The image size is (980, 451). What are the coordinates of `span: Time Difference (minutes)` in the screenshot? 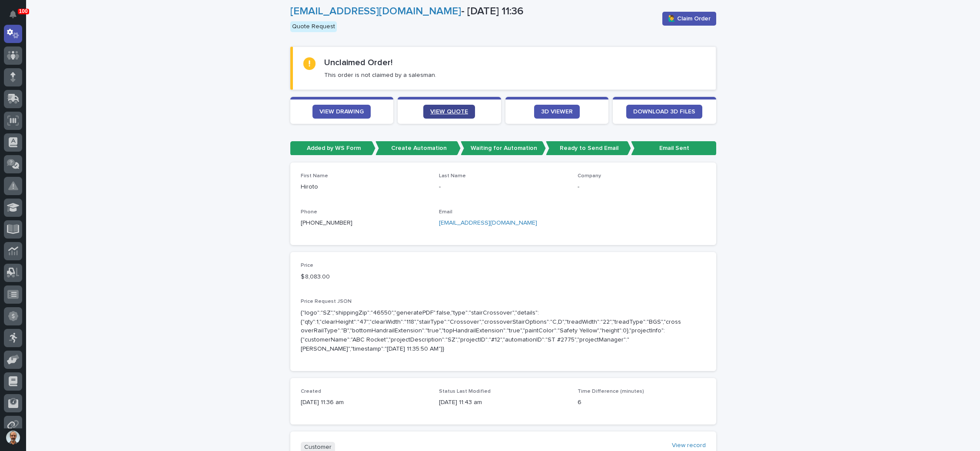 It's located at (610, 392).